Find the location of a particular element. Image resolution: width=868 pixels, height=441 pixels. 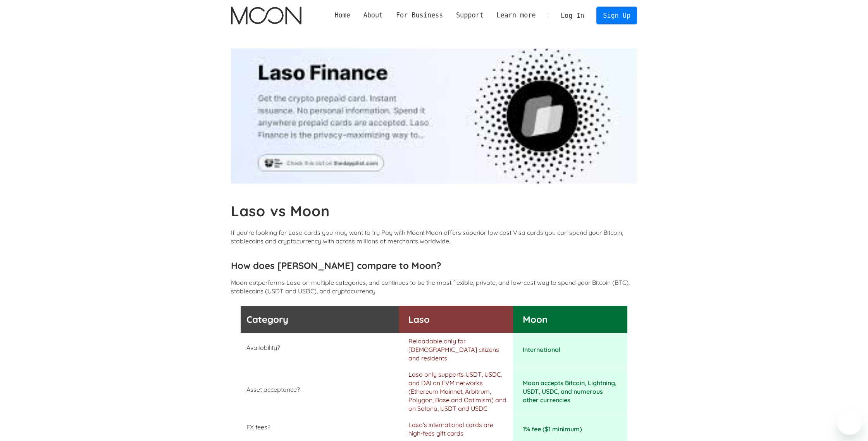

div: For Business is located at coordinates (420, 15).